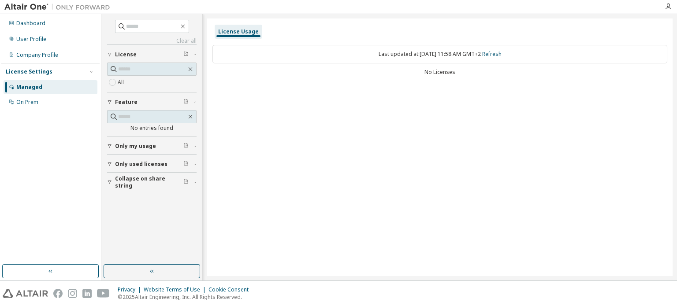  What do you see at coordinates (440, 72) in the screenshot?
I see `div: No Licenses` at bounding box center [440, 72].